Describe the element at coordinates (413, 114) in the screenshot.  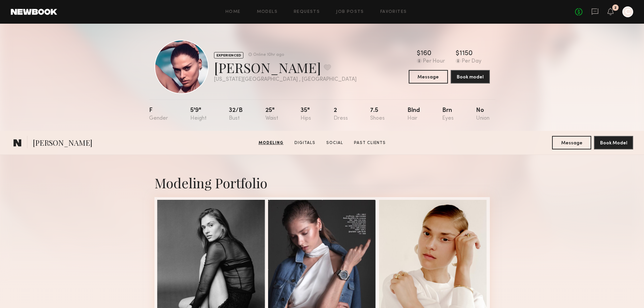
I see `div: Blnd` at that location.